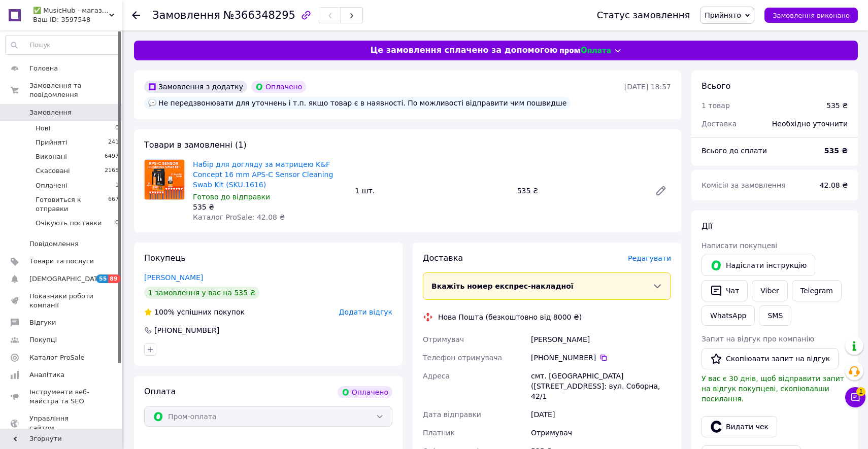 The width and height of the screenshot is (868, 449). Describe the element at coordinates (649, 258) in the screenshot. I see `span: Редагувати` at that location.